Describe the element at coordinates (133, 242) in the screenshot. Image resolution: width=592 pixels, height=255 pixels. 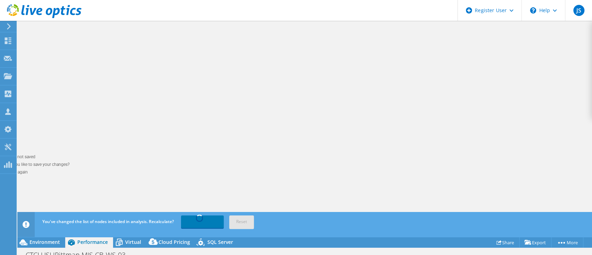
I see `span: Virtual` at that location.